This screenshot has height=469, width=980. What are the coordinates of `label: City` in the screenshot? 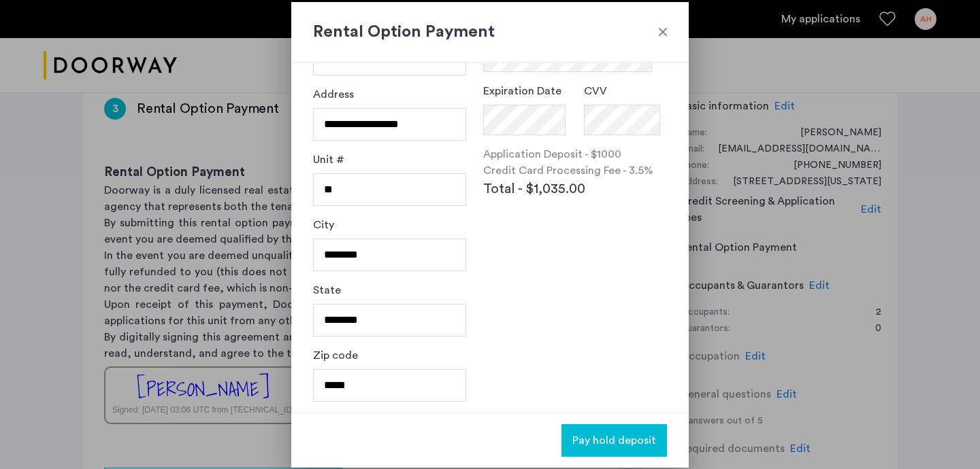 It's located at (323, 225).